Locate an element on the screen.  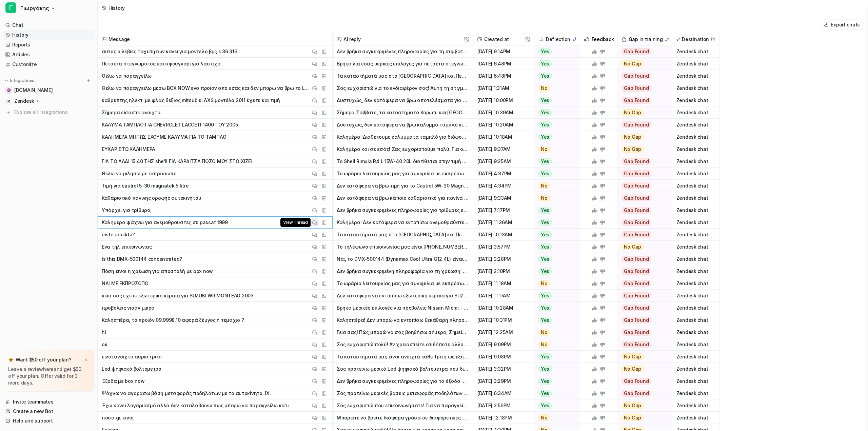
p: Πετσέτα στεγνώματος και σφουγγάρι για λάστιχα is located at coordinates (161, 63).